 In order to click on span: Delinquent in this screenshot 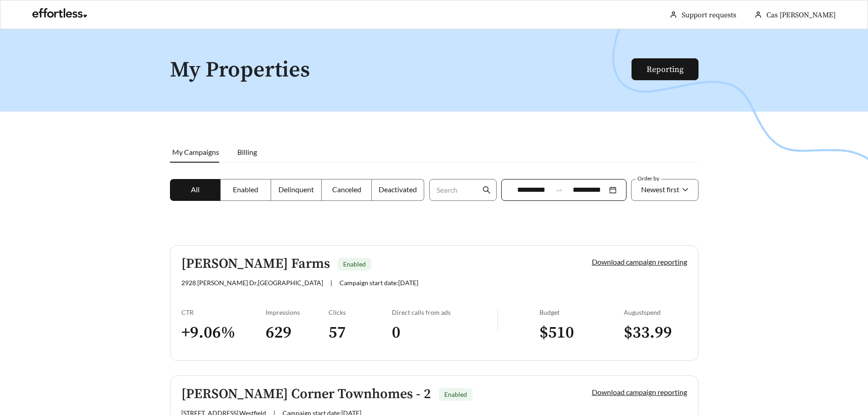, I will do `click(296, 189)`.